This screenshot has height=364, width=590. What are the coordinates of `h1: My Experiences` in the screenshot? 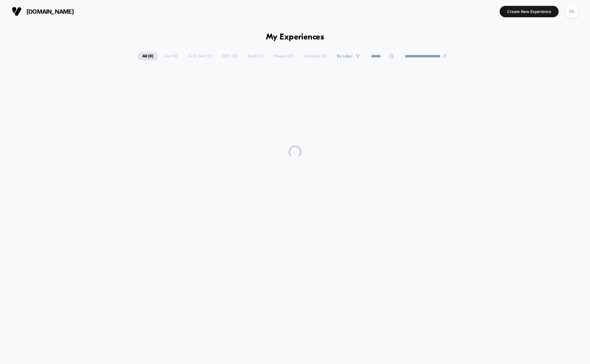 It's located at (295, 37).